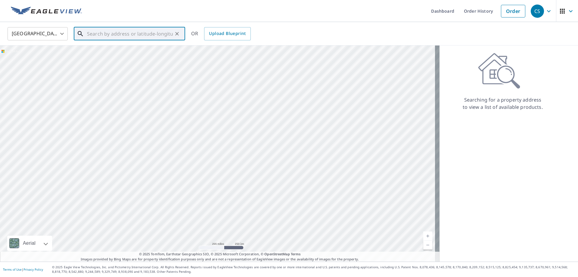 The image size is (578, 277). I want to click on a: Order, so click(513, 11).